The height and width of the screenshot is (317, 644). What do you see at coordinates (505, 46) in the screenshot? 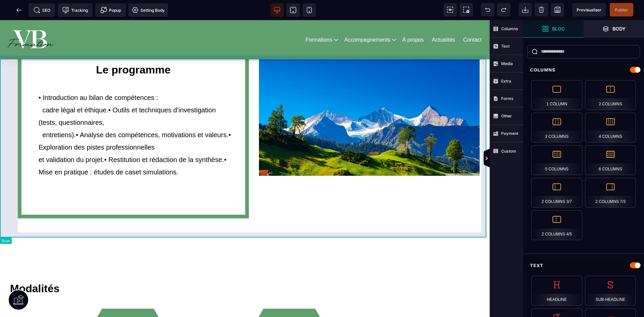
I see `strong: Text` at bounding box center [505, 46].